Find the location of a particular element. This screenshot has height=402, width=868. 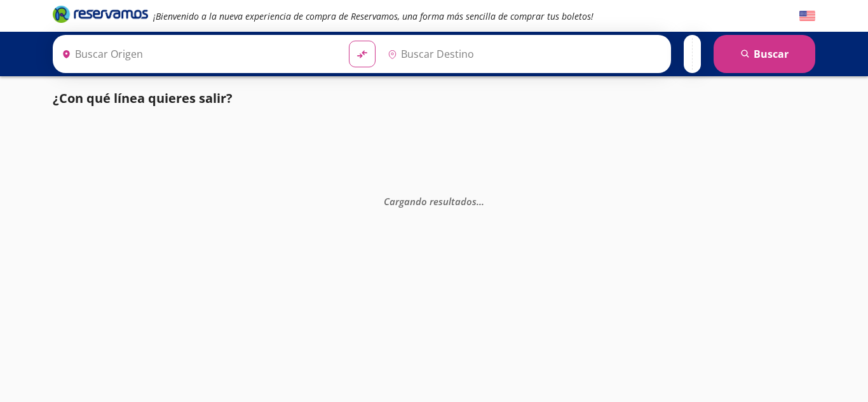

em: ¡Bienvenido a la nueva experiencia de compra de Reservamos, una forma más sencilla de comprar tus... is located at coordinates (373, 16).